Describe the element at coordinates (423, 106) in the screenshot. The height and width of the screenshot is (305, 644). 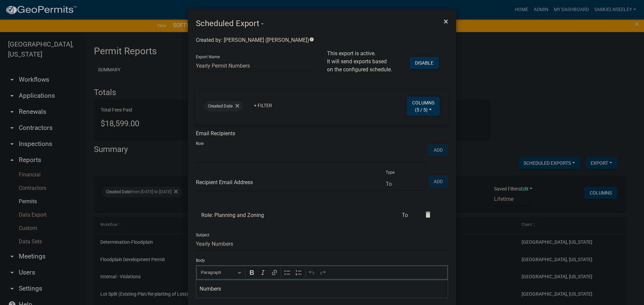
I see `button: Columns(5 / 5)` at that location.